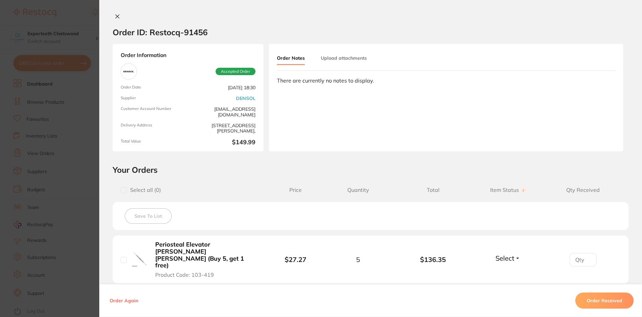 The image size is (642, 317). I want to click on button: Order Received, so click(605, 301).